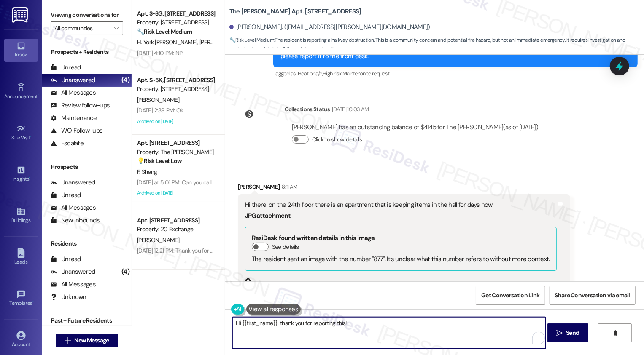  What do you see at coordinates (87, 167) in the screenshot?
I see `div: Prospects` at bounding box center [87, 167].